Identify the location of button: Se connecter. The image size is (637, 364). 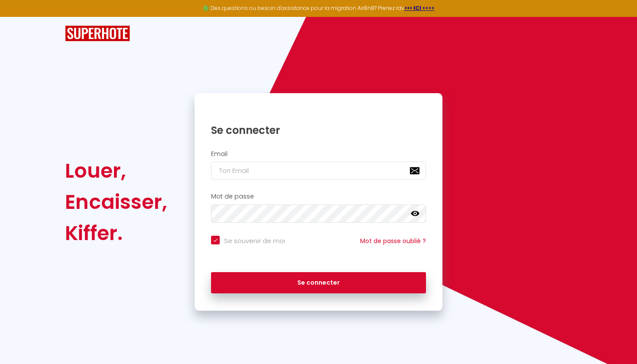
(318, 283).